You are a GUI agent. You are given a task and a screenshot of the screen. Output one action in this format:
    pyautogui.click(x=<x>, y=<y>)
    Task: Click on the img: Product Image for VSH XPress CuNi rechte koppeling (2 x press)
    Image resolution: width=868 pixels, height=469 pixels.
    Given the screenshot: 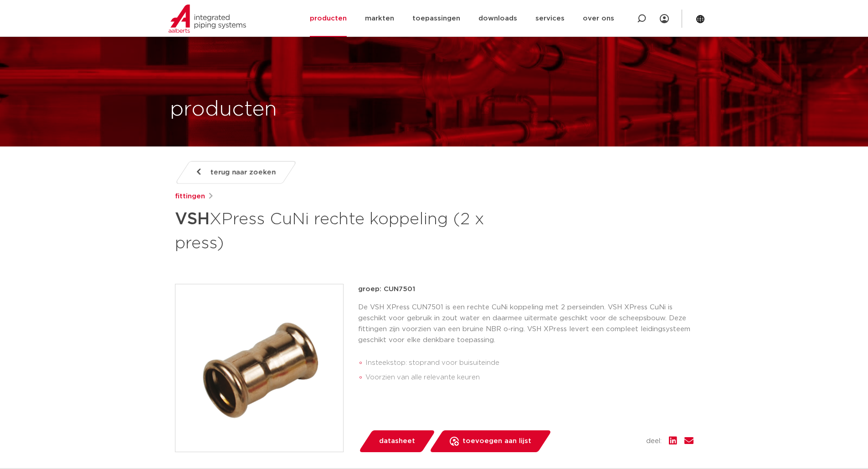 What is the action you would take?
    pyautogui.click(x=259, y=368)
    